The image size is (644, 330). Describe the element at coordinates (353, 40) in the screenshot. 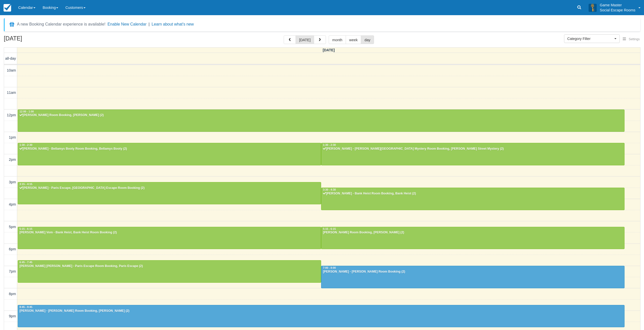

I see `button: week` at that location.